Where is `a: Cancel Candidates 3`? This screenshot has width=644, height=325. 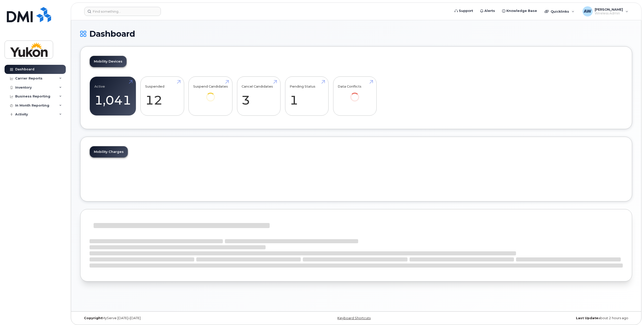
a: Cancel Candidates 3 is located at coordinates (259, 96).